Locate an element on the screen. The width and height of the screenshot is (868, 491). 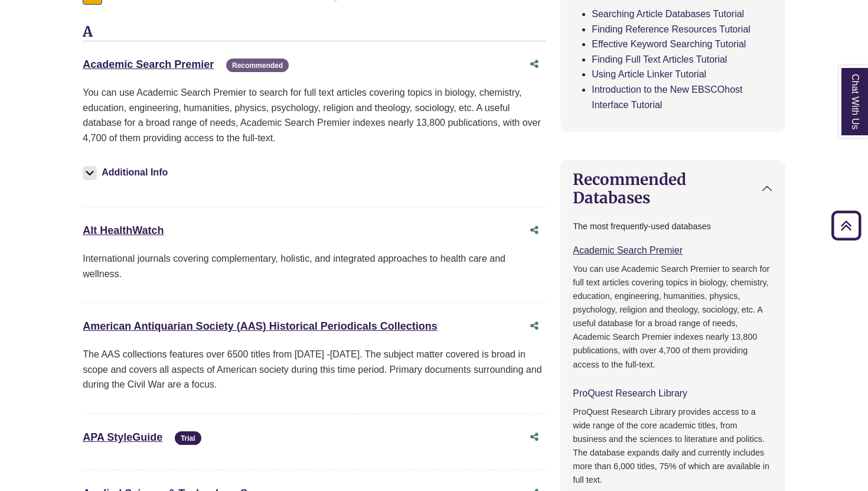
a: Back to Top is located at coordinates (847, 225).